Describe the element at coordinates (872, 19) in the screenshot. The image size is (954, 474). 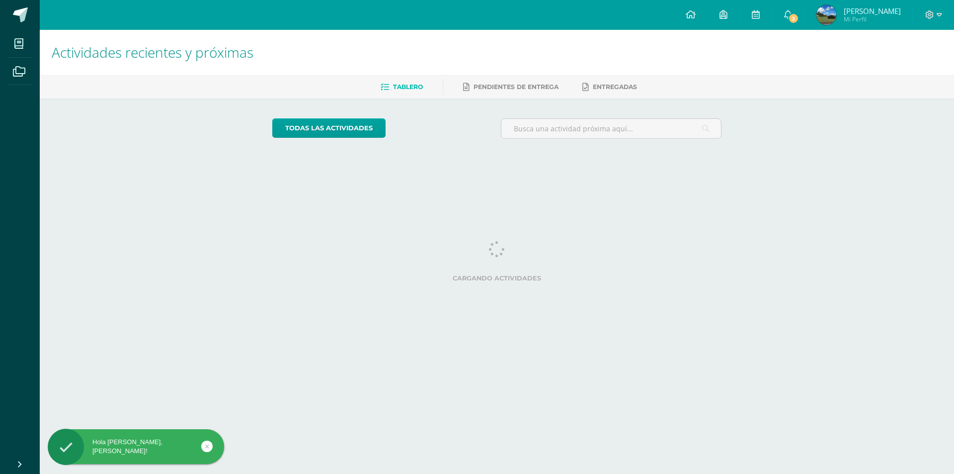
I see `span: Mi Perfil` at that location.